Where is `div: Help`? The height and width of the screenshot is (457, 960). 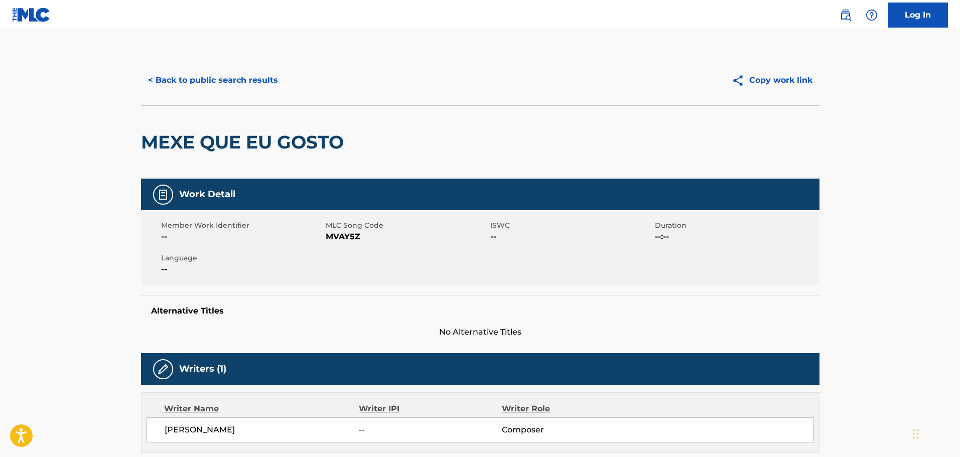
div: Help is located at coordinates (872, 15).